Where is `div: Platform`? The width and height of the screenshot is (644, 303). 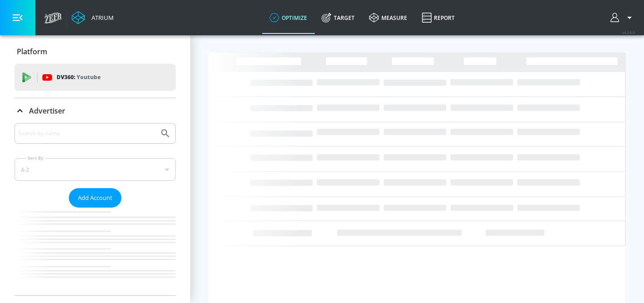
div: Platform is located at coordinates (95, 51).